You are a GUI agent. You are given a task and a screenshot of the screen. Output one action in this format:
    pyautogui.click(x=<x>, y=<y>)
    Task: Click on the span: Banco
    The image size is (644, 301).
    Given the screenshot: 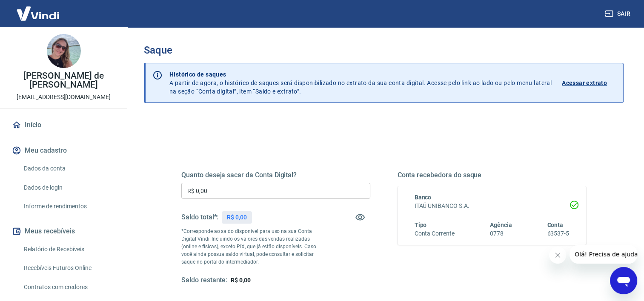 What is the action you would take?
    pyautogui.click(x=423, y=197)
    